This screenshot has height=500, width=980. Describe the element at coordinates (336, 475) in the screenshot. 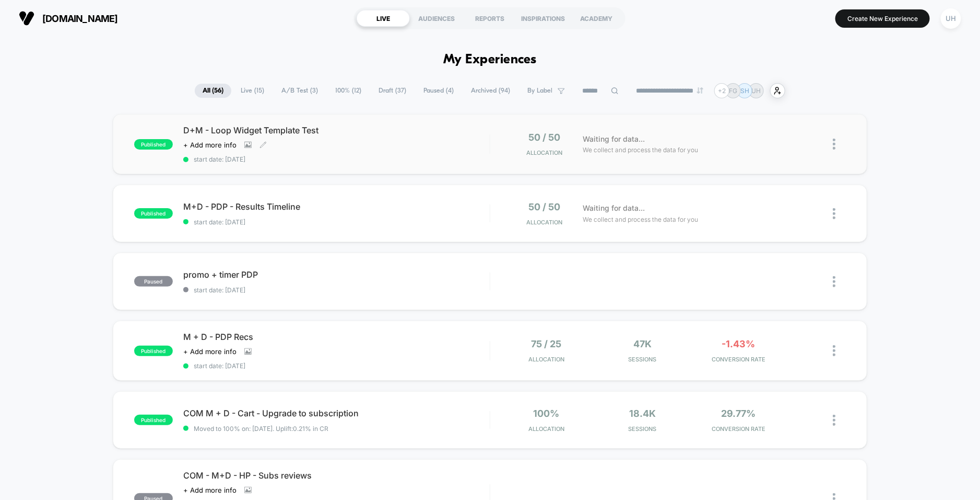

I see `span: COM - M+D - HP - Subs reviews` at that location.